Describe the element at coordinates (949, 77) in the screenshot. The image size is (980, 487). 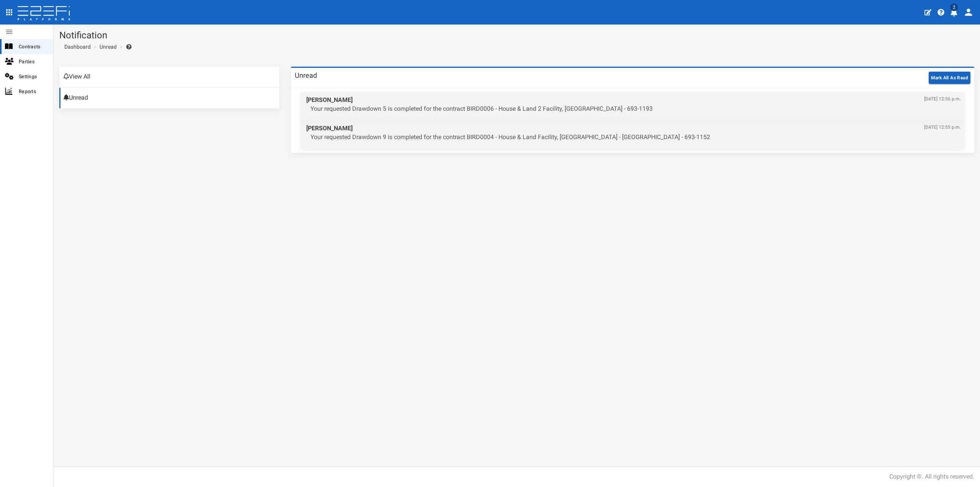
I see `a: Mark All As Read` at that location.